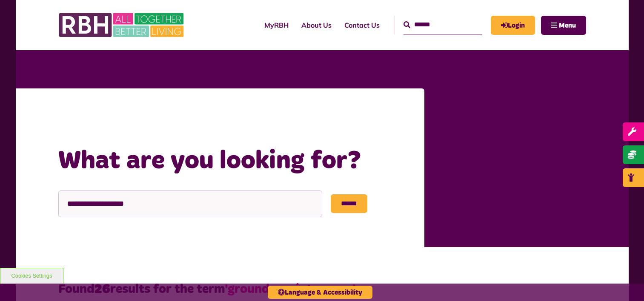 The width and height of the screenshot is (644, 301). I want to click on a: What are you looking for?, so click(188, 117).